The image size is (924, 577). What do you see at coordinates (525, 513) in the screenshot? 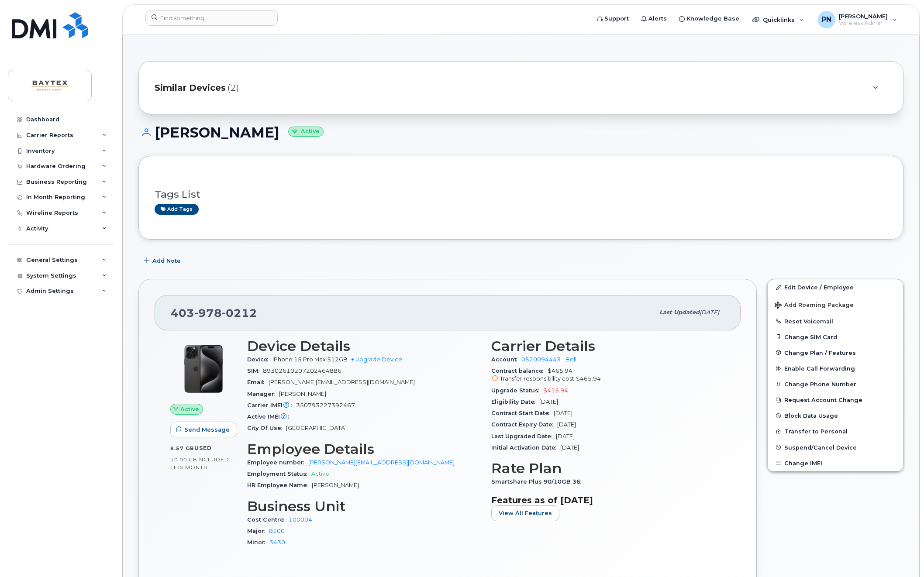
I see `button: View All Features` at bounding box center [525, 513].